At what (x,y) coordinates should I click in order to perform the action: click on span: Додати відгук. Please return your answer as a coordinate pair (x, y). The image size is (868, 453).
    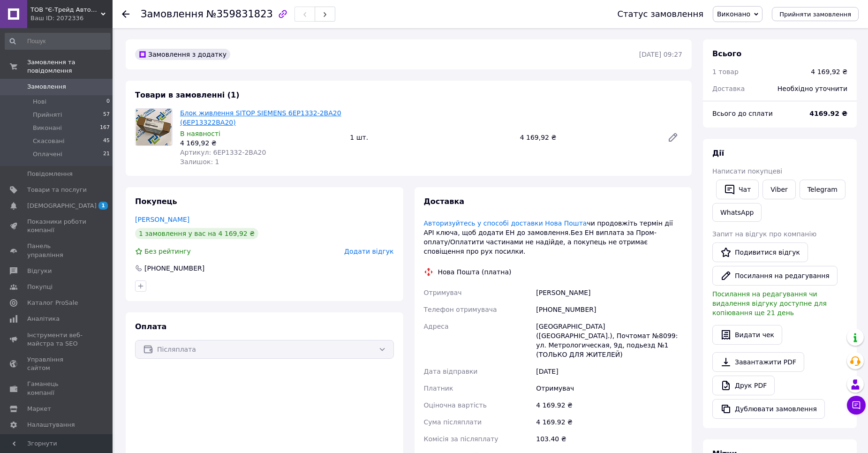
    Looking at the image, I should click on (368, 251).